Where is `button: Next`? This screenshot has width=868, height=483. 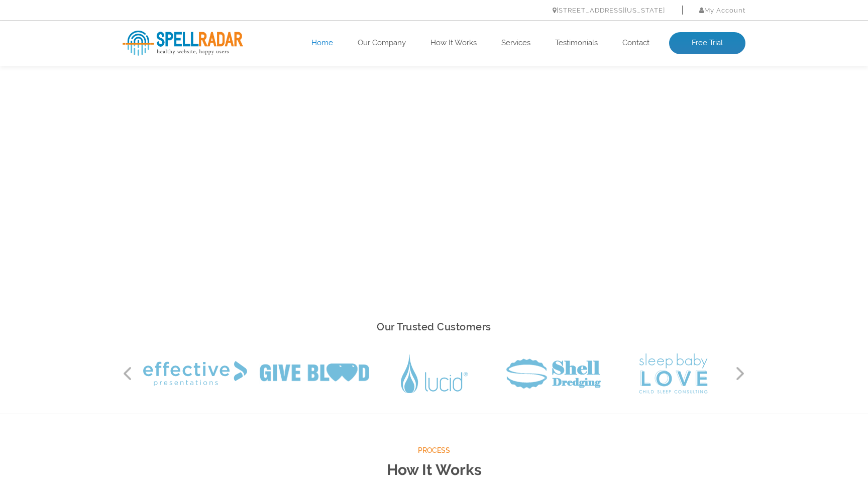
button: Next is located at coordinates (741, 374).